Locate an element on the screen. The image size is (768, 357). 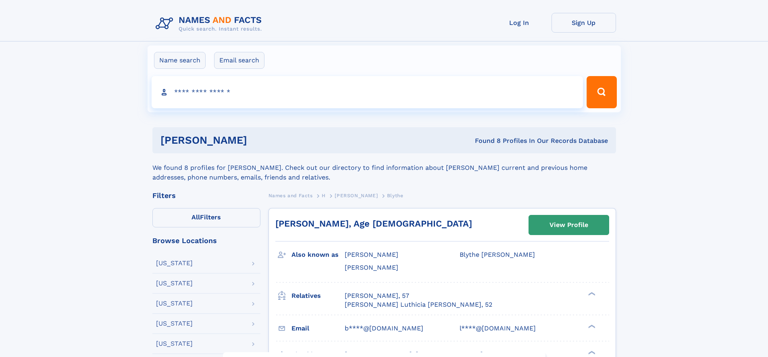
a: View Profile is located at coordinates (569, 225).